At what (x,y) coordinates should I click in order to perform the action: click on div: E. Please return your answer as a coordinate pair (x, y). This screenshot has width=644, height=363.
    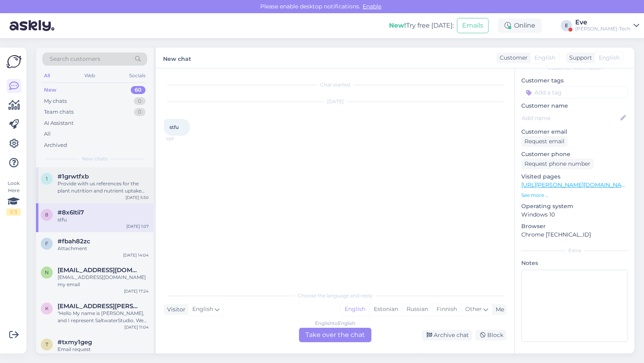
    Looking at the image, I should click on (567, 26).